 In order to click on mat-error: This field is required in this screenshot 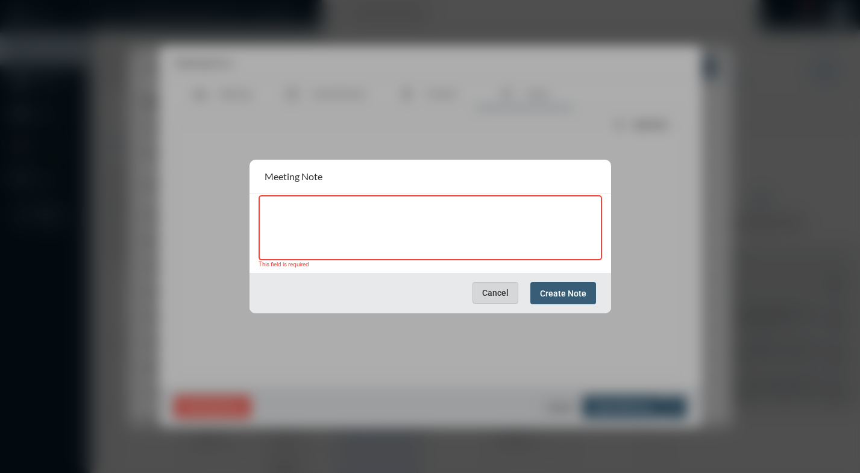, I will do `click(430, 264)`.